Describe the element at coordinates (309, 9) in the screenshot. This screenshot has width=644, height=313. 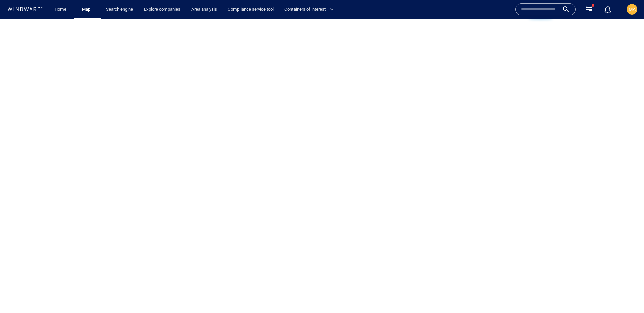
I see `span: Containers of interest` at that location.